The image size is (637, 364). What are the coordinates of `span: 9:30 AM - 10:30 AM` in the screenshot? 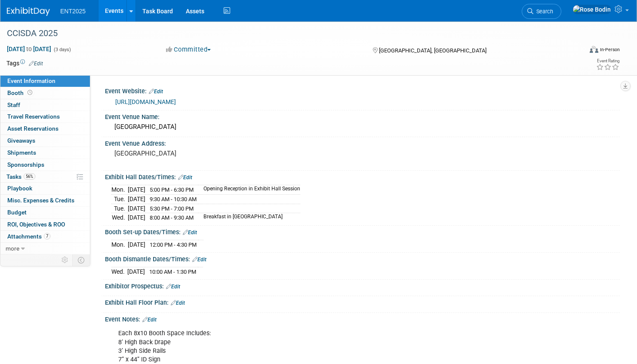 It's located at (173, 199).